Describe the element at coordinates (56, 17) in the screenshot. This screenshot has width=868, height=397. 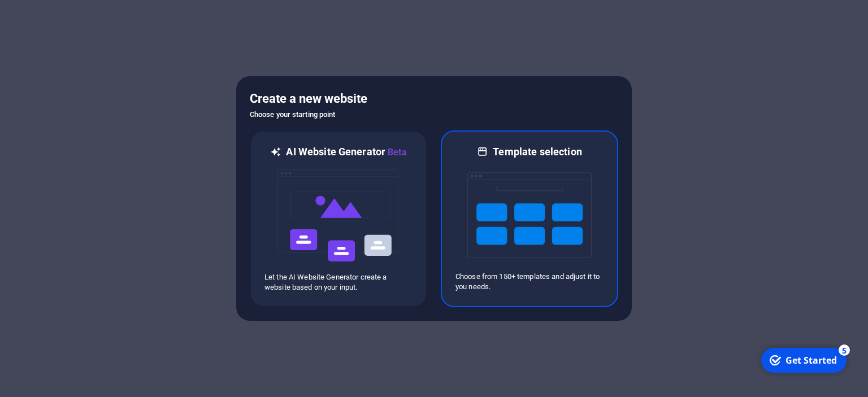
I see `div: Get Started` at that location.